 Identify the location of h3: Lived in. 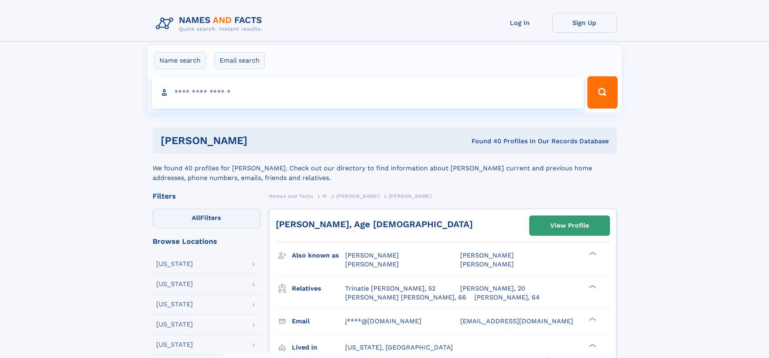
(319, 348).